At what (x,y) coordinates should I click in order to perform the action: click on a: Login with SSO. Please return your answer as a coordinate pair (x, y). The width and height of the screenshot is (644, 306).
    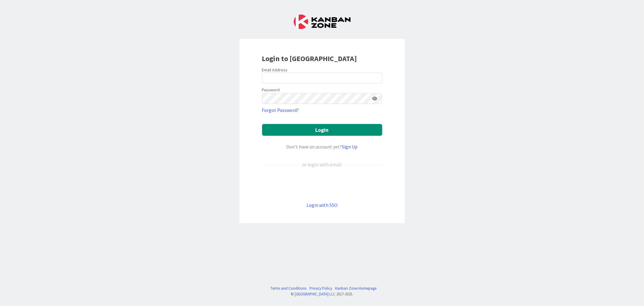
    Looking at the image, I should click on (322, 205).